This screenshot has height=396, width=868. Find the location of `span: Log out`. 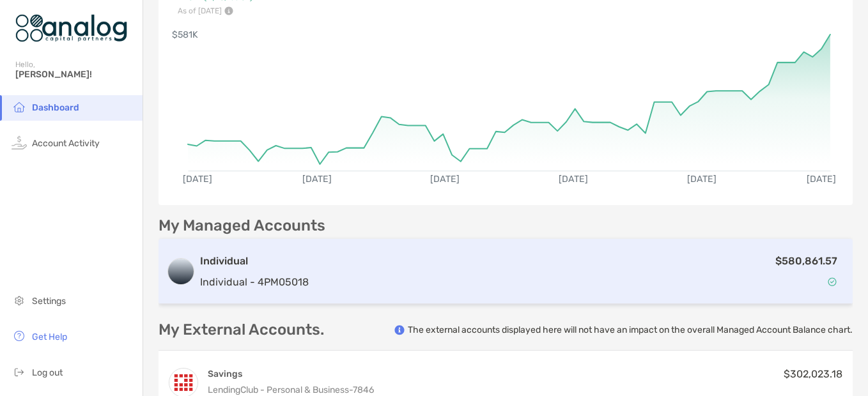

span: Log out is located at coordinates (47, 372).